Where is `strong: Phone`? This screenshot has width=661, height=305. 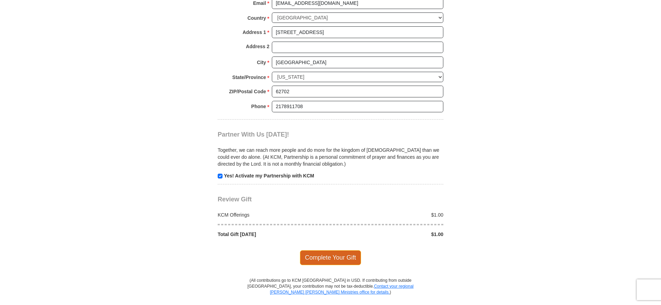 strong: Phone is located at coordinates (259, 107).